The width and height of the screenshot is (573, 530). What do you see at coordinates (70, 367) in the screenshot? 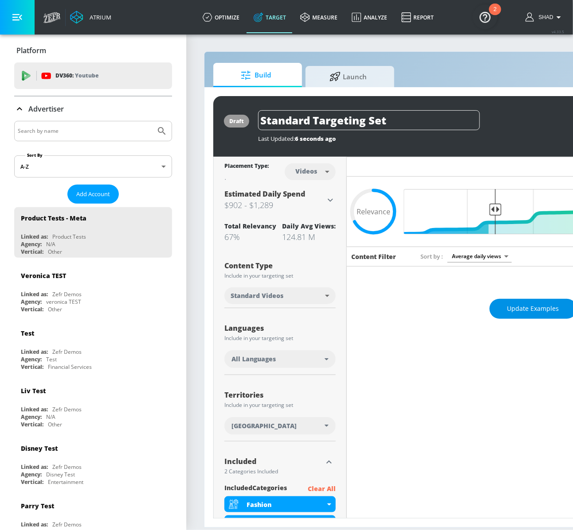
I see `div: Financial Services` at bounding box center [70, 367].